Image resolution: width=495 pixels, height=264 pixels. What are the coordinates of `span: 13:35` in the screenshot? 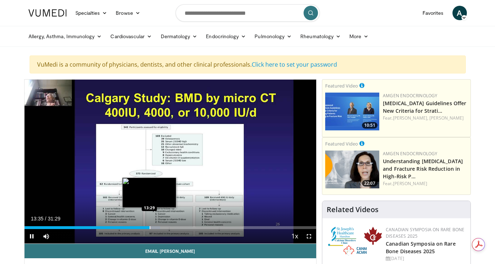 It's located at (37, 219).